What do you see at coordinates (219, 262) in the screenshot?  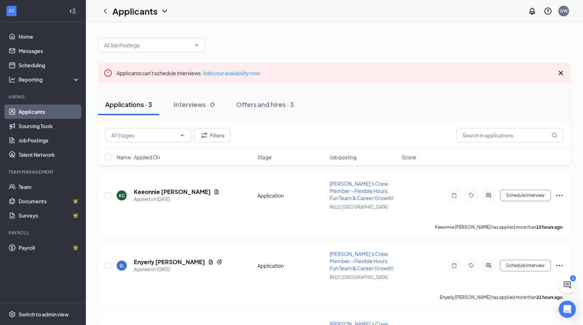 I see `svg: Reapply` at bounding box center [219, 262].